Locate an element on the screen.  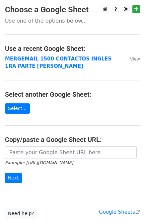
h4: Copy/paste a Google Sheet URL: is located at coordinates (72, 140).